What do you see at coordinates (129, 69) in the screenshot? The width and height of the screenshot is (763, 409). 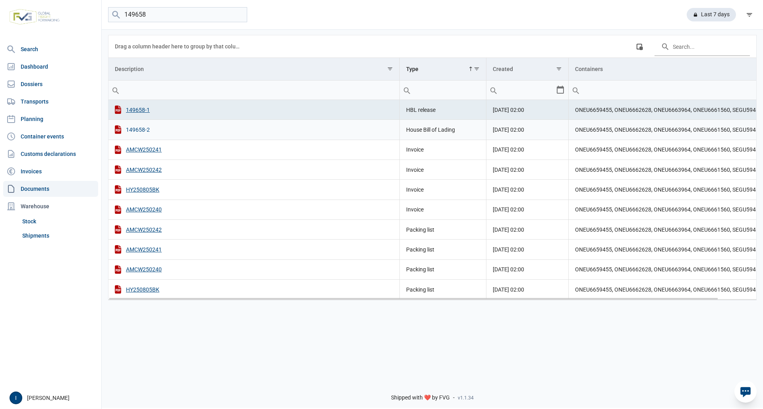 I see `div: Description` at bounding box center [129, 69].